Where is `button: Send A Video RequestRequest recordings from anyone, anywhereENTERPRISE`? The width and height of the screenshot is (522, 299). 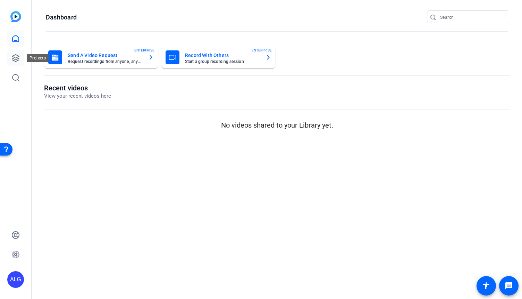 button: Send A Video RequestRequest recordings from anyone, anywhereENTERPRISE is located at coordinates (101, 57).